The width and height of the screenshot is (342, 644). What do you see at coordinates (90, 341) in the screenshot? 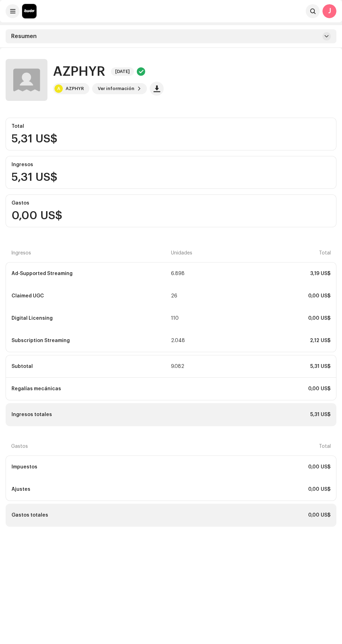
I see `div: Subscription Streaming` at bounding box center [90, 341].